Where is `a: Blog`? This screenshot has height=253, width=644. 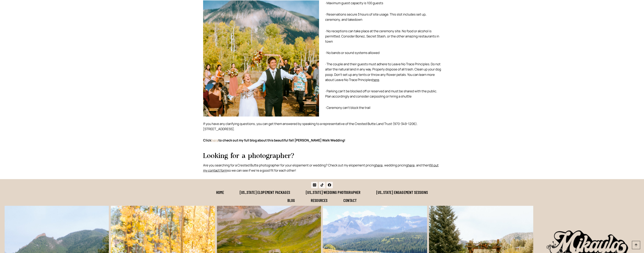
a: Blog is located at coordinates (291, 200).